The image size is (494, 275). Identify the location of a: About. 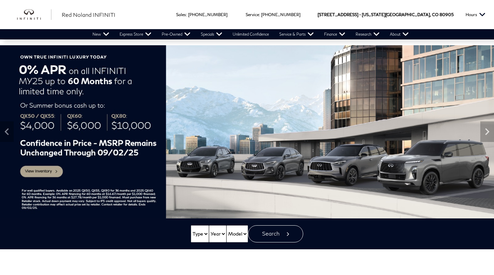
(399, 34).